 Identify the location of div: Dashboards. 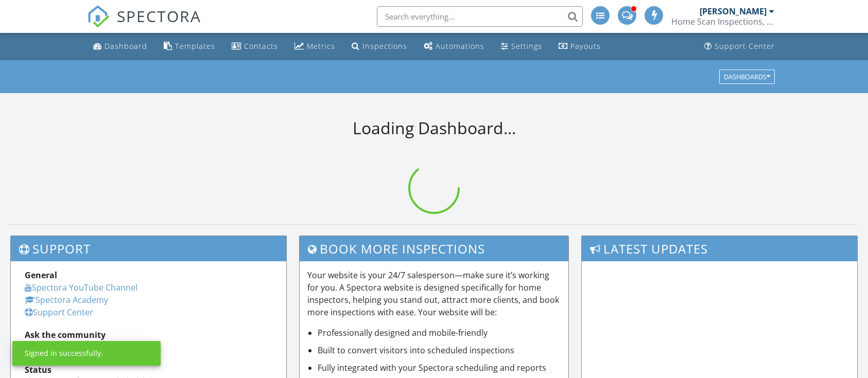
(747, 77).